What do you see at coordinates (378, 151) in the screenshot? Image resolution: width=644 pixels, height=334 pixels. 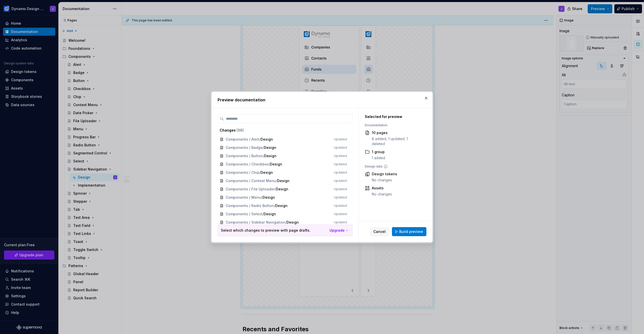 I see `div: 1 group` at bounding box center [378, 151].